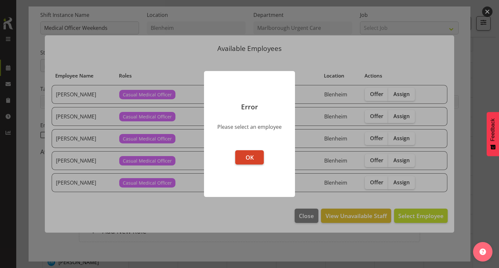  I want to click on span: OK, so click(249, 158).